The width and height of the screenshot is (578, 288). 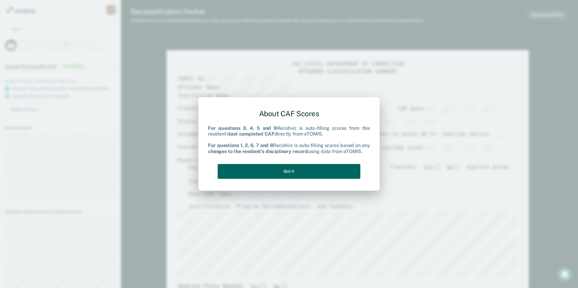 I want to click on button: Got it, so click(x=289, y=171).